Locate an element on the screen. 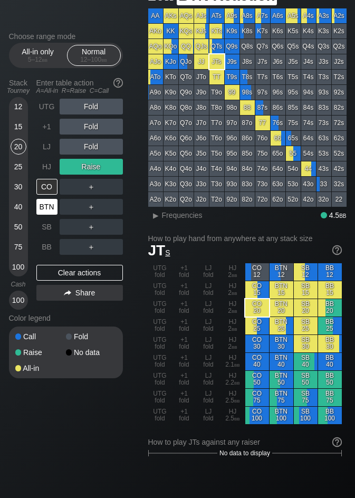 The height and width of the screenshot is (498, 355). div: BB 75 is located at coordinates (330, 397).